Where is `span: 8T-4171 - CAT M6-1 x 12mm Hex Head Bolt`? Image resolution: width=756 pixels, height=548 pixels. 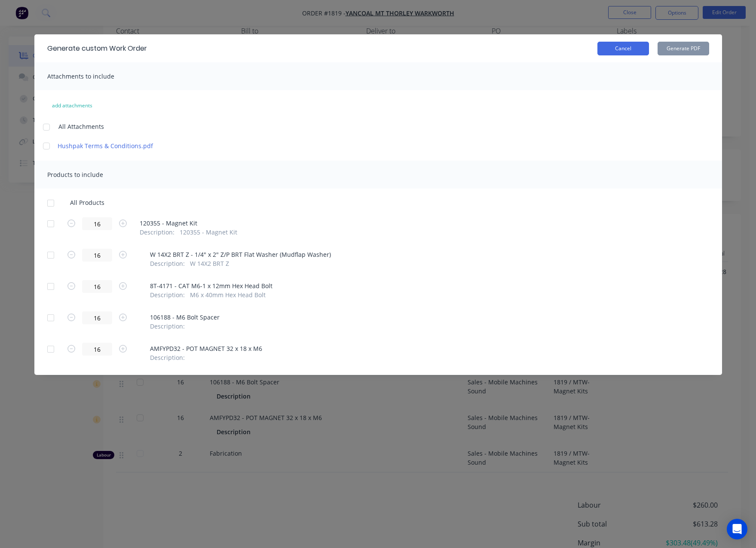 span: 8T-4171 - CAT M6-1 x 12mm Hex Head Bolt is located at coordinates (211, 286).